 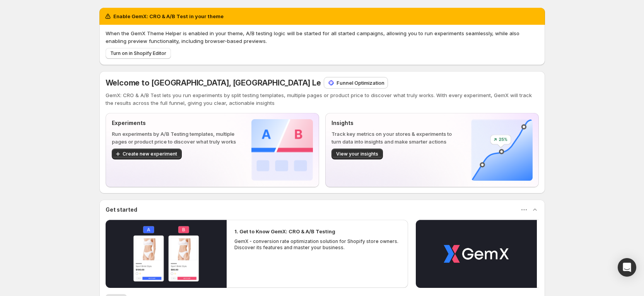 I want to click on p: GemX: CRO & A/B Test lets you run experiments by split testing templates, multiple pages or produ..., so click(x=322, y=99).